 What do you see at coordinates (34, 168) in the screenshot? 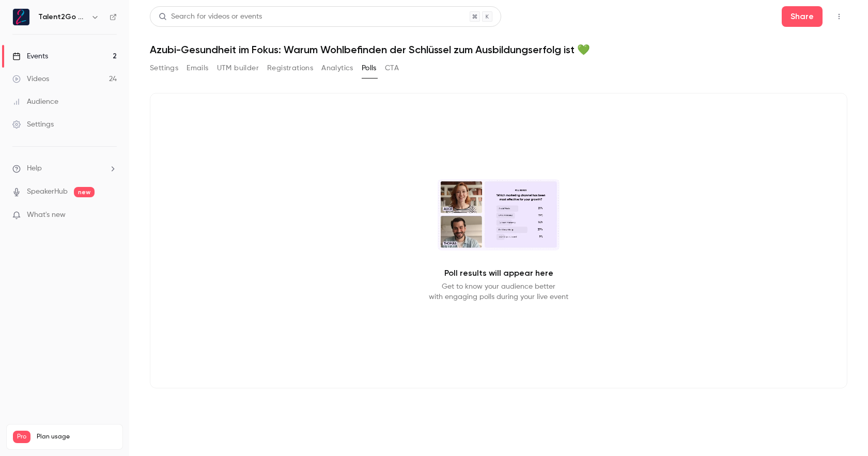
I see `span: Help` at bounding box center [34, 168].